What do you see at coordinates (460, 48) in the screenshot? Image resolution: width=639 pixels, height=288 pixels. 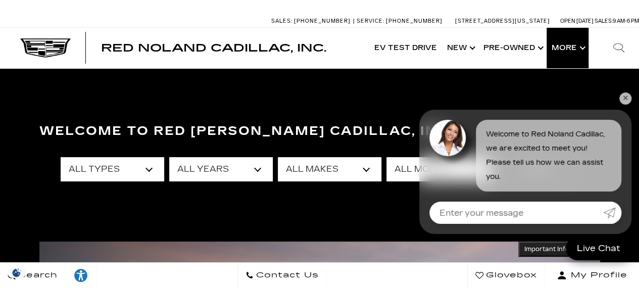 I see `a: New` at bounding box center [460, 48].